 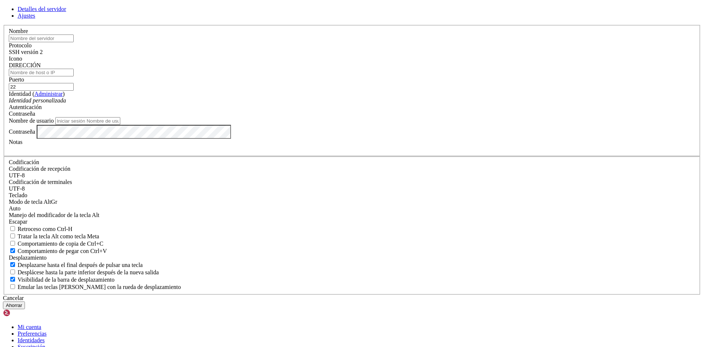 I want to click on font: Codificación, so click(x=24, y=162).